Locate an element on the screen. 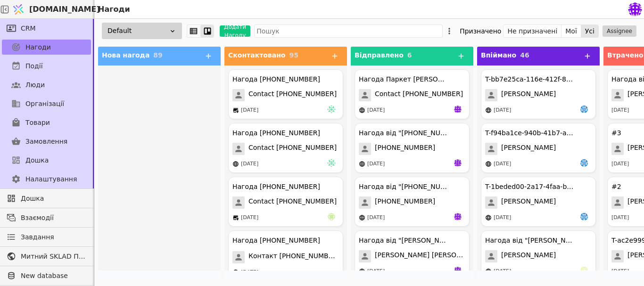 This screenshot has height=286, width=644. img: ns is located at coordinates (584, 270).